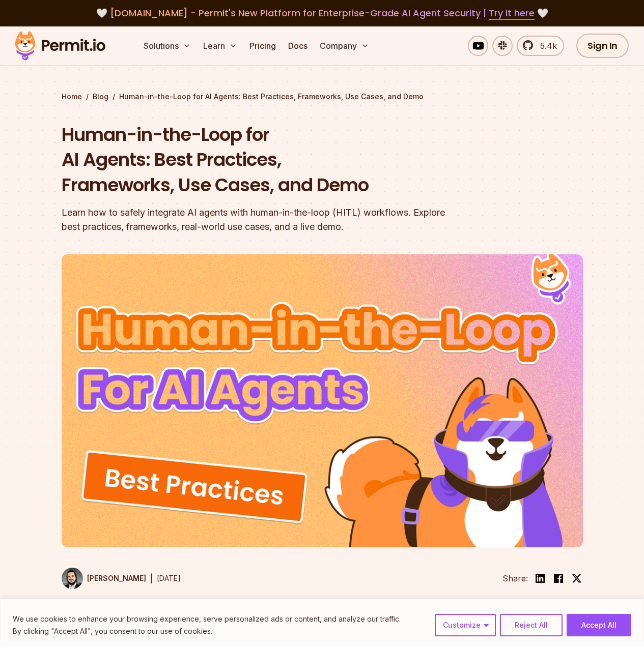 Image resolution: width=644 pixels, height=646 pixels. What do you see at coordinates (540, 579) in the screenshot?
I see `button: linkedin` at bounding box center [540, 579].